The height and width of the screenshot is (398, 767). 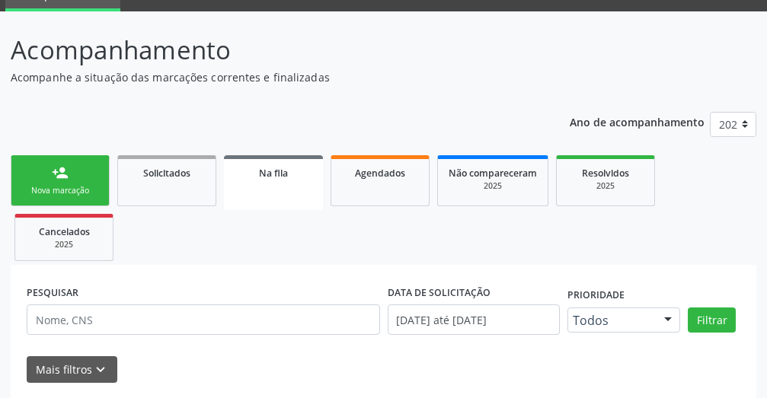 I want to click on p: Acompanhamento, so click(x=271, y=50).